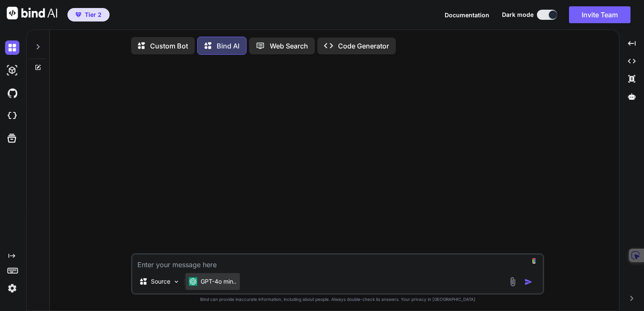  Describe the element at coordinates (529, 282) in the screenshot. I see `img: icon` at that location.